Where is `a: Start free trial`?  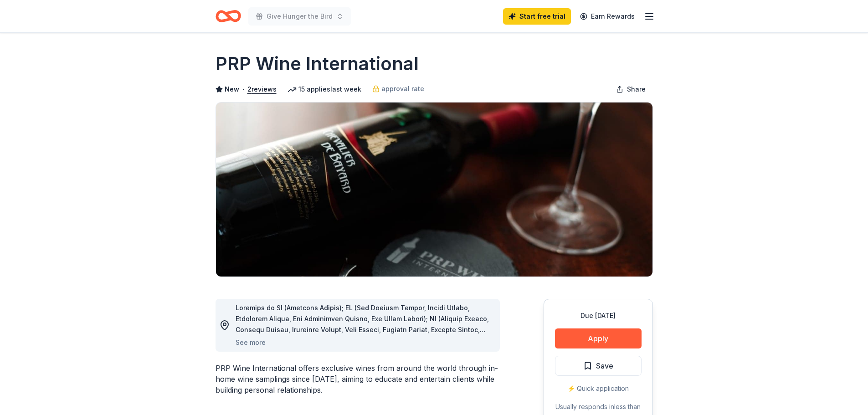
a: Start free trial is located at coordinates (537, 16).